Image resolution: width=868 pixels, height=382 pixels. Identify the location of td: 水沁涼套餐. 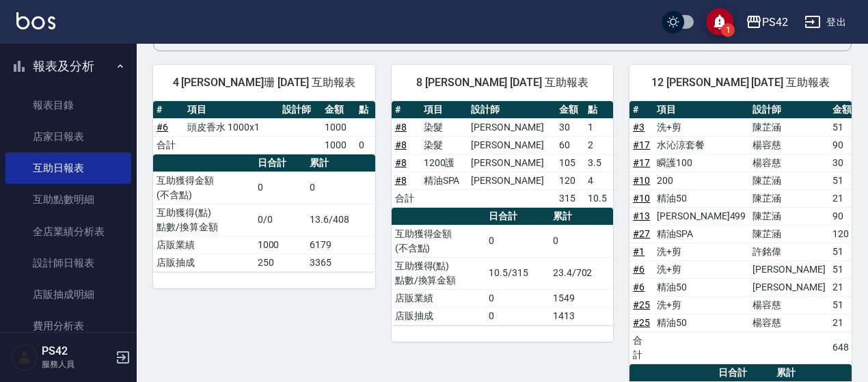
(701, 145).